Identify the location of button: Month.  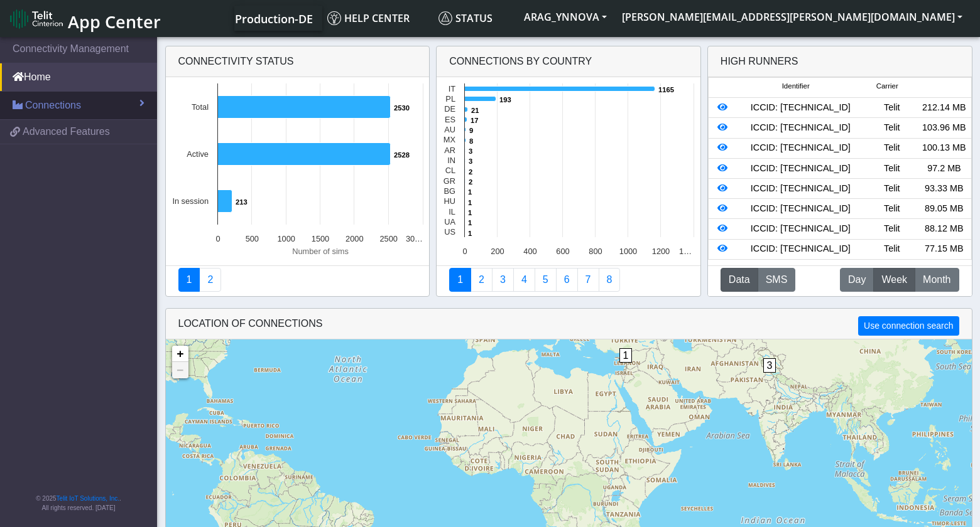
(936, 280).